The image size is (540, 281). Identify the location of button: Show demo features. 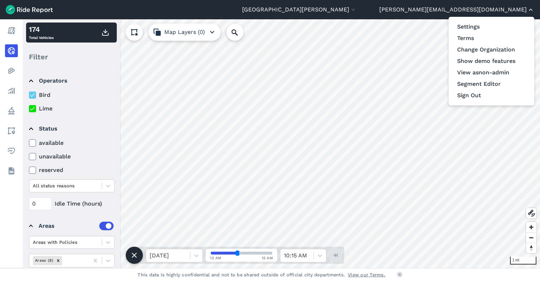
(491, 61).